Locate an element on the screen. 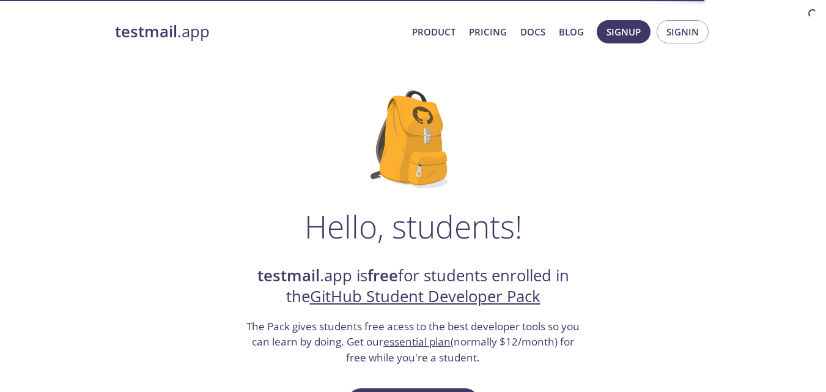 Image resolution: width=826 pixels, height=392 pixels. a: testmail.app is located at coordinates (259, 32).